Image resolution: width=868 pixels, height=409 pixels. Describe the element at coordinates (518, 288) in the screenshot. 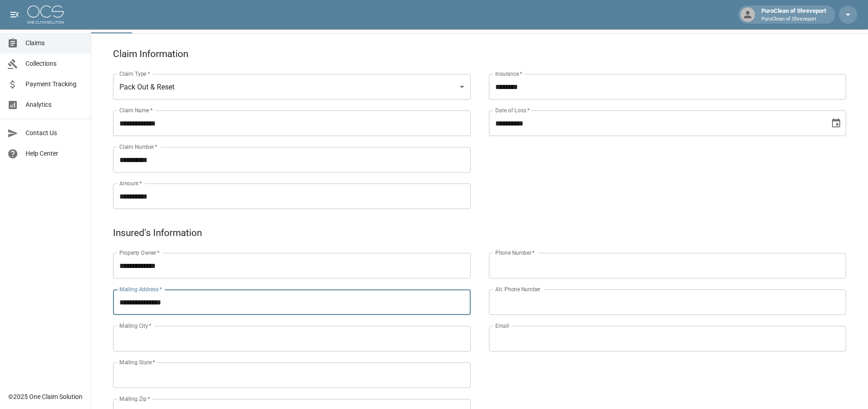

I see `label: Alt. Phone Number` at that location.